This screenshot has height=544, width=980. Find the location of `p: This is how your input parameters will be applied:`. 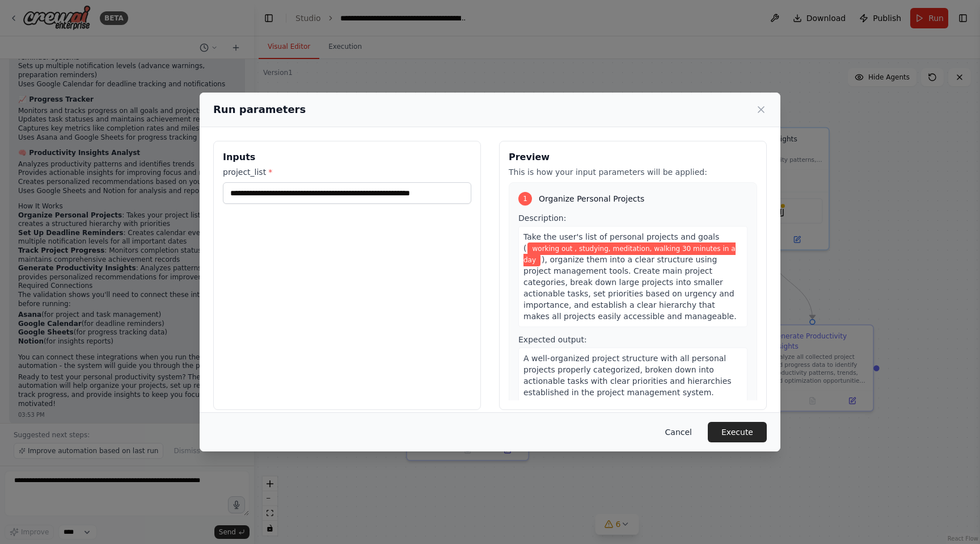

p: This is how your input parameters will be applied: is located at coordinates (633, 172).